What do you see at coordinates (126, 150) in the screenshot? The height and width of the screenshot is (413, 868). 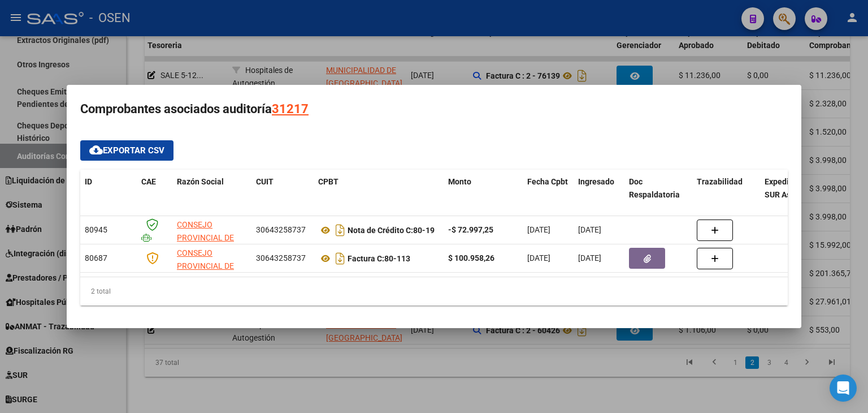 I see `button: Exportar CSV` at bounding box center [126, 150].